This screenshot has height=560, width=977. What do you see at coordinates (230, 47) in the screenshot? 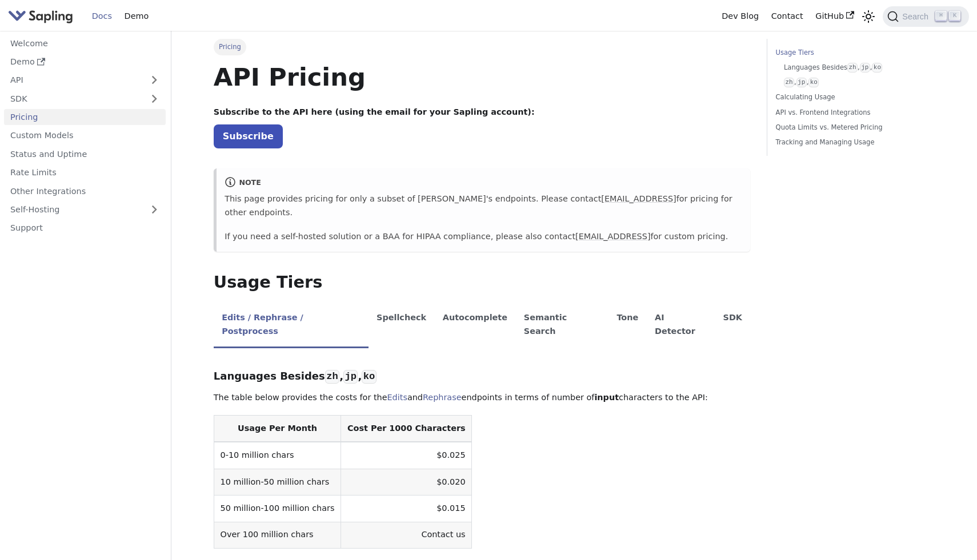
I see `span: Pricing` at bounding box center [230, 47].